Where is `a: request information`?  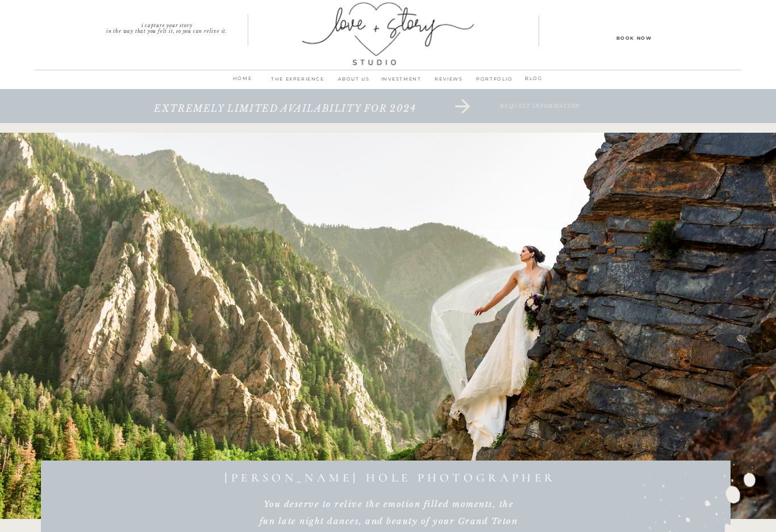 a: request information is located at coordinates (539, 115).